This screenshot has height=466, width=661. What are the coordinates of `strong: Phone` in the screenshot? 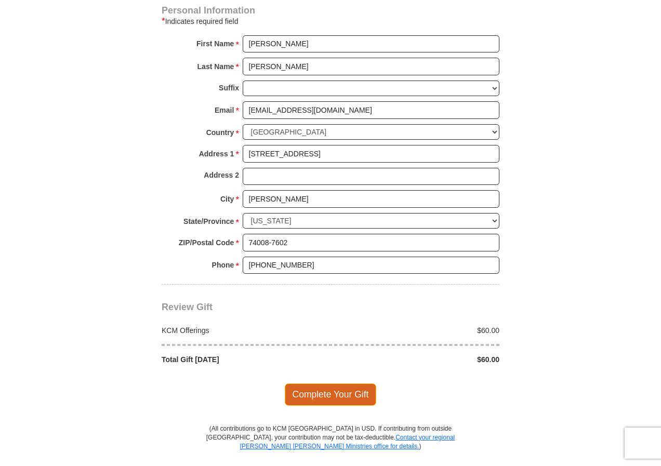 It's located at (223, 265).